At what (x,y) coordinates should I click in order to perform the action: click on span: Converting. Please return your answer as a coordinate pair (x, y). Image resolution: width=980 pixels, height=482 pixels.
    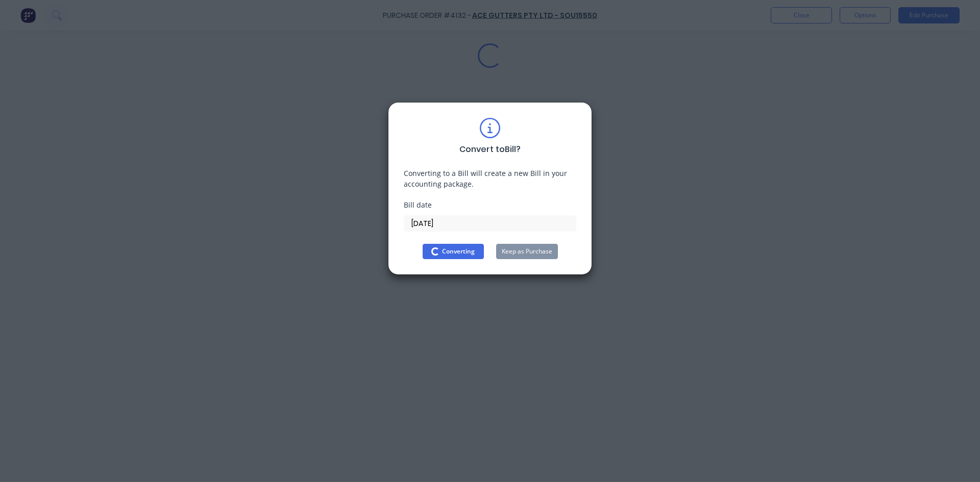
    Looking at the image, I should click on (459, 252).